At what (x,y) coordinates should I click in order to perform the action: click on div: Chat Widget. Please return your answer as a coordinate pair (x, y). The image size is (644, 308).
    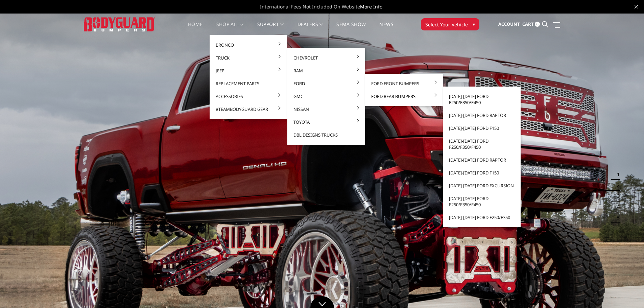
    Looking at the image, I should click on (627, 291).